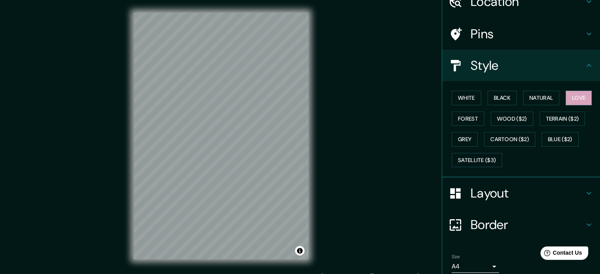  I want to click on button: Toggle attribution, so click(300, 251).